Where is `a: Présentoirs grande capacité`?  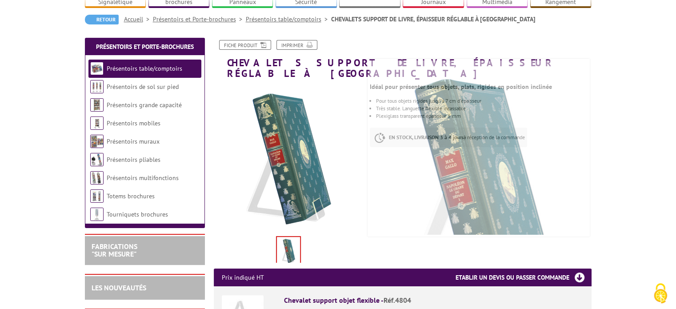 a: Présentoirs grande capacité is located at coordinates (144, 105).